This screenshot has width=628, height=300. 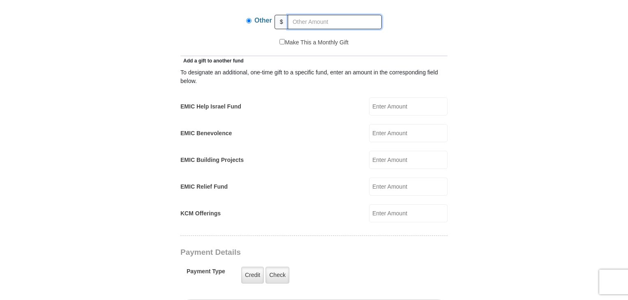 I want to click on label: KCM Offerings, so click(x=201, y=213).